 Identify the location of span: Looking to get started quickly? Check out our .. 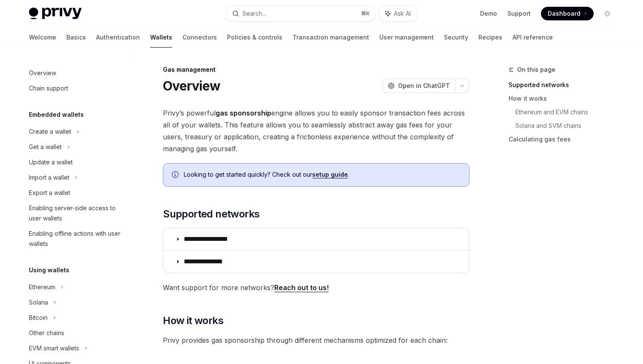
(322, 175).